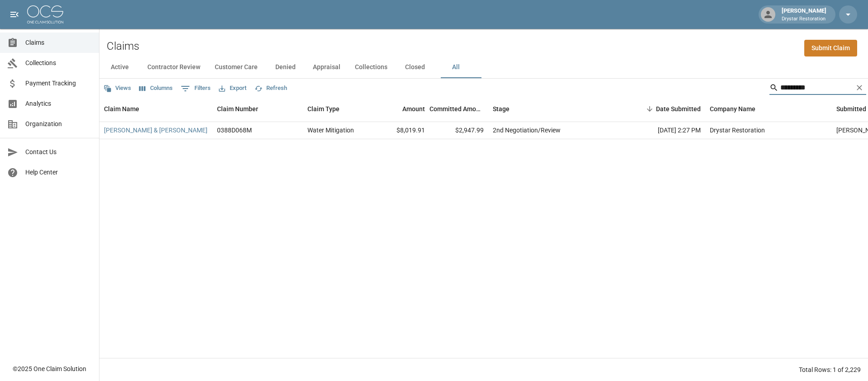 Image resolution: width=868 pixels, height=381 pixels. I want to click on span: Help Center, so click(58, 172).